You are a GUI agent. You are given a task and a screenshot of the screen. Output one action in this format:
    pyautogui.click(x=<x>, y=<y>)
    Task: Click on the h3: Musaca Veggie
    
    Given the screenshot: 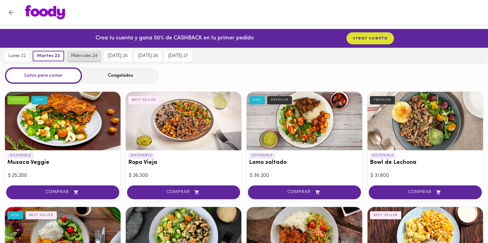 What is the action you would take?
    pyautogui.click(x=63, y=163)
    